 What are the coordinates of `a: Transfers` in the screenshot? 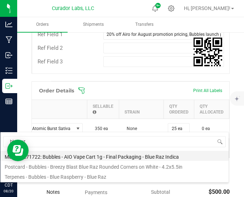 It's located at (144, 25).